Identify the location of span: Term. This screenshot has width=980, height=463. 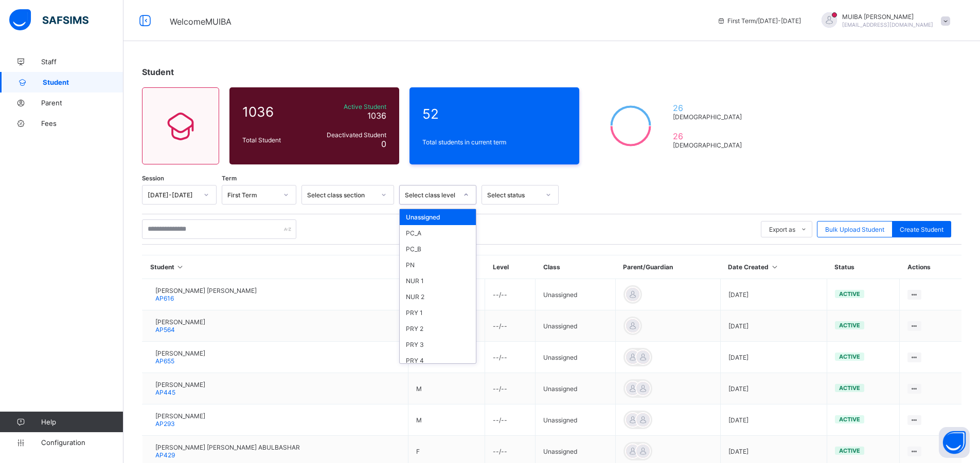
(229, 178).